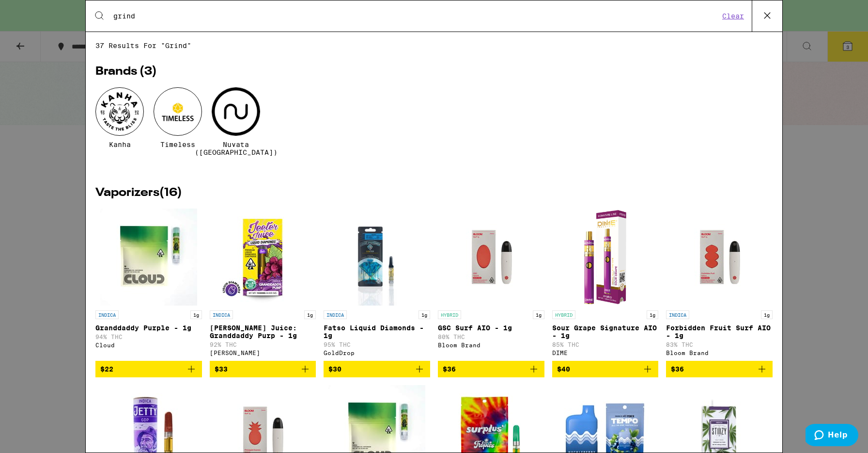  Describe the element at coordinates (606, 332) in the screenshot. I see `p: Sour Grape Signature AIO - 1g` at that location.